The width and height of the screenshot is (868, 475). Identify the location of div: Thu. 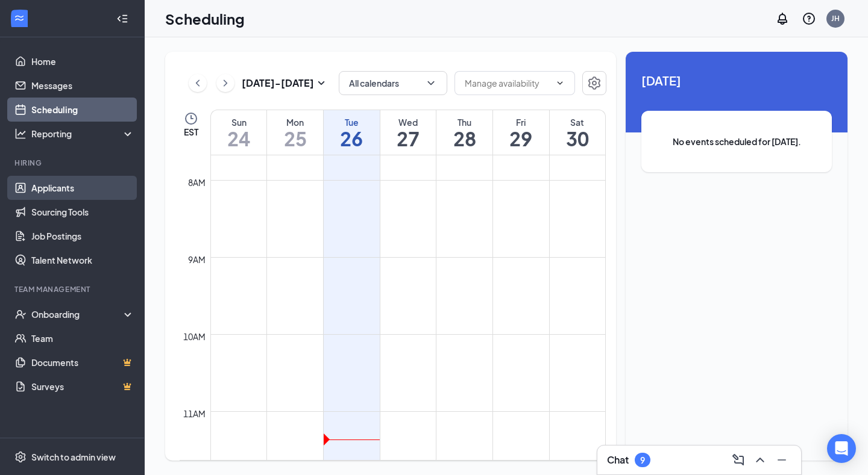
(464, 122).